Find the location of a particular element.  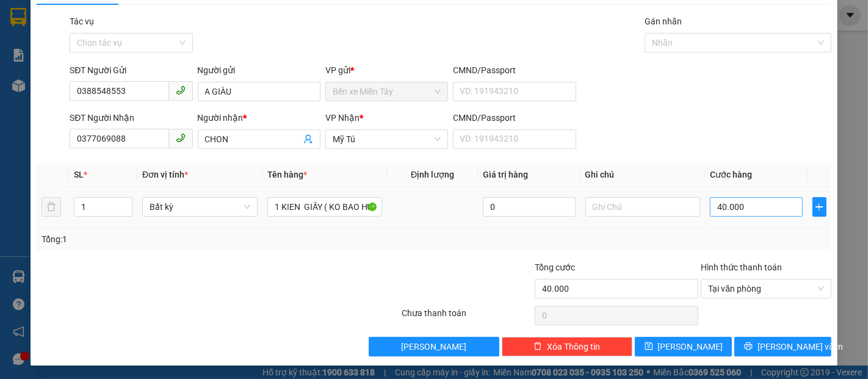

span: Bất kỳ is located at coordinates (200, 207).